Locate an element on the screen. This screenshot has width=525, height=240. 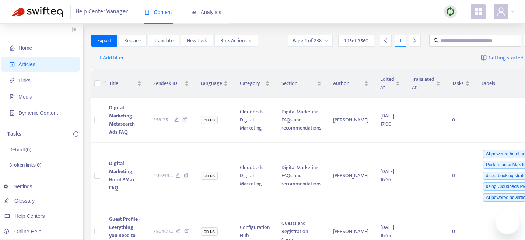
span: Category is located at coordinates (252, 83).